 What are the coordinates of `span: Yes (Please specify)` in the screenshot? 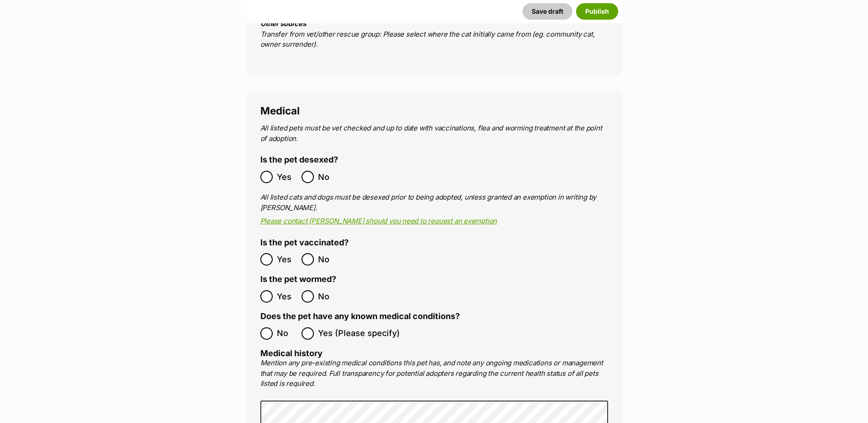 It's located at (359, 333).